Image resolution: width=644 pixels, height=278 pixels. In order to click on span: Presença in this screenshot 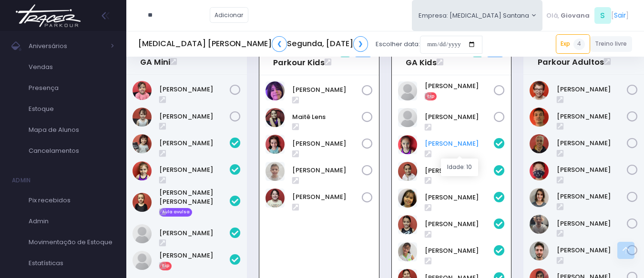, I will do `click(72, 88)`.